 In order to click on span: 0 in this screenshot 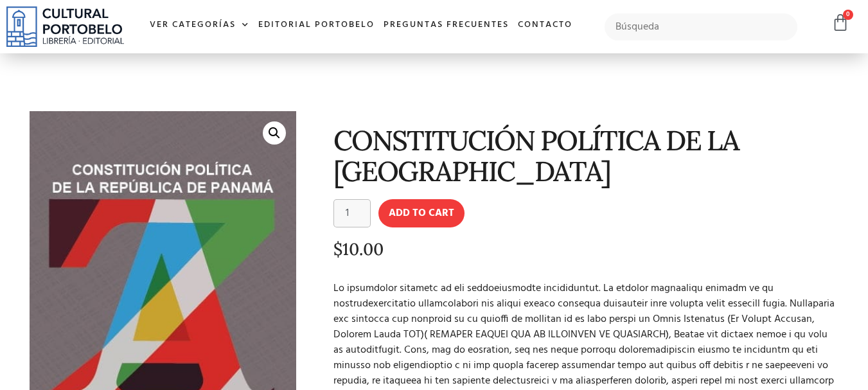, I will do `click(848, 15)`.